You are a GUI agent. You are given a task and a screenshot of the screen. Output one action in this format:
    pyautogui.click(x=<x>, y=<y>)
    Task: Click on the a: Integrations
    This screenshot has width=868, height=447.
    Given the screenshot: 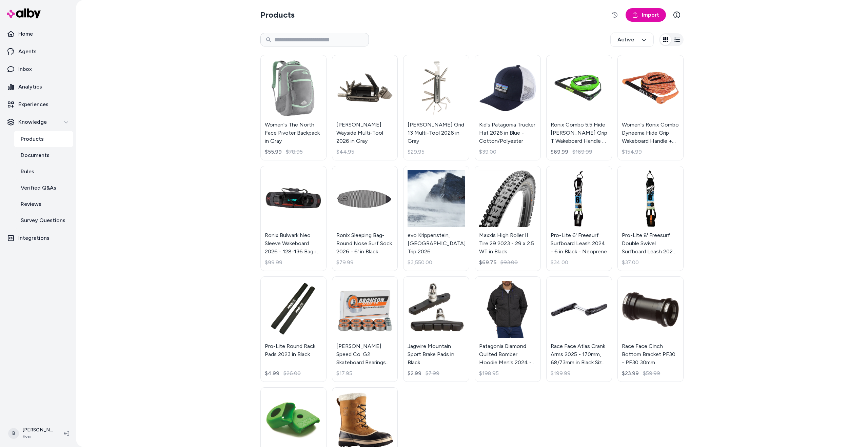 What is the action you would take?
    pyautogui.click(x=38, y=238)
    